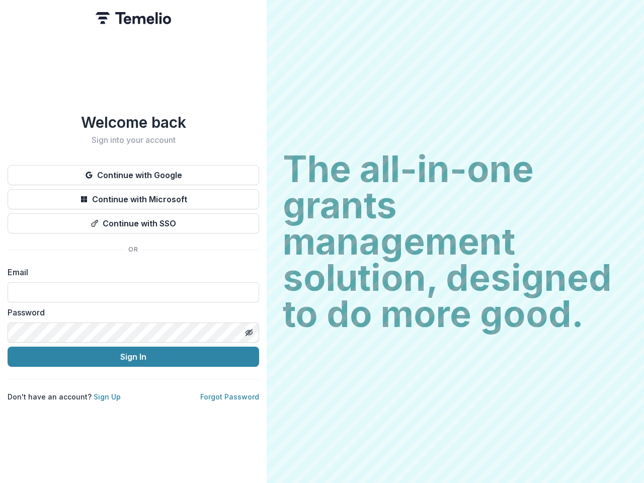  I want to click on a: Sign Up, so click(107, 396).